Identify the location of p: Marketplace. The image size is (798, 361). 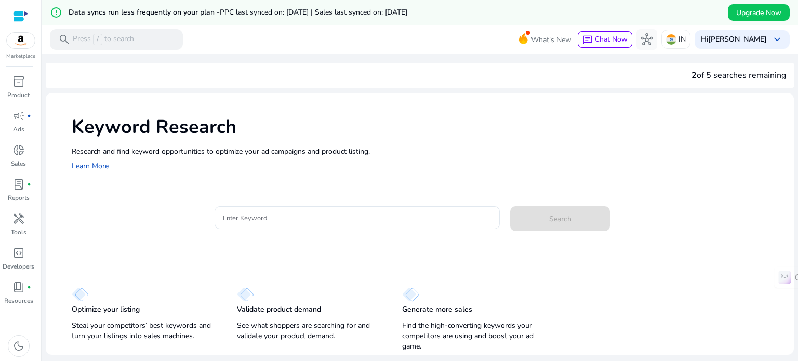
(21, 56).